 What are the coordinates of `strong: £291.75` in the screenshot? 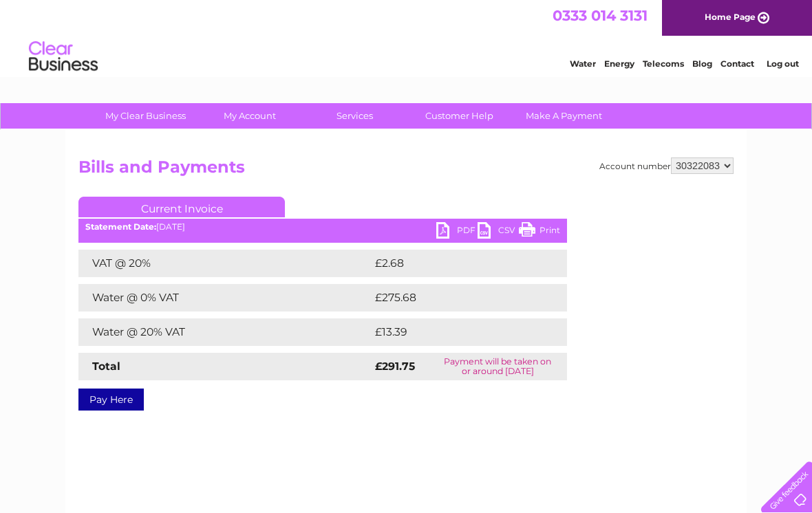 It's located at (395, 366).